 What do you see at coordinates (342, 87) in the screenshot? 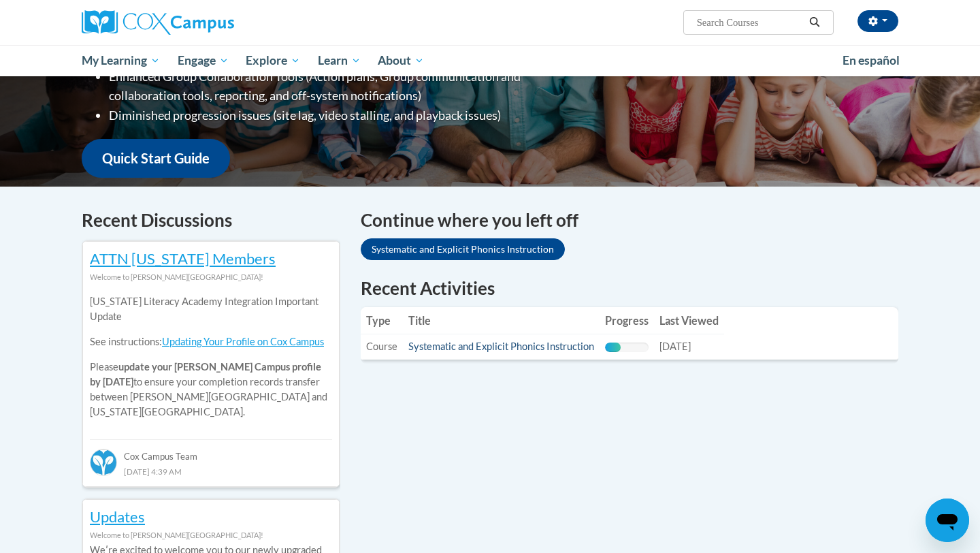
I see `li: Enhanced Group Collaboration Tools (Action plans, Group communication and collaboration tools, re...` at bounding box center [342, 87].